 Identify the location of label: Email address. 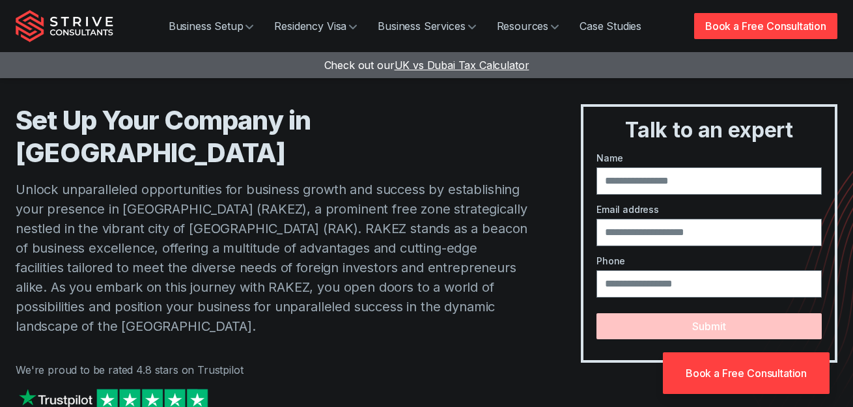
(709, 209).